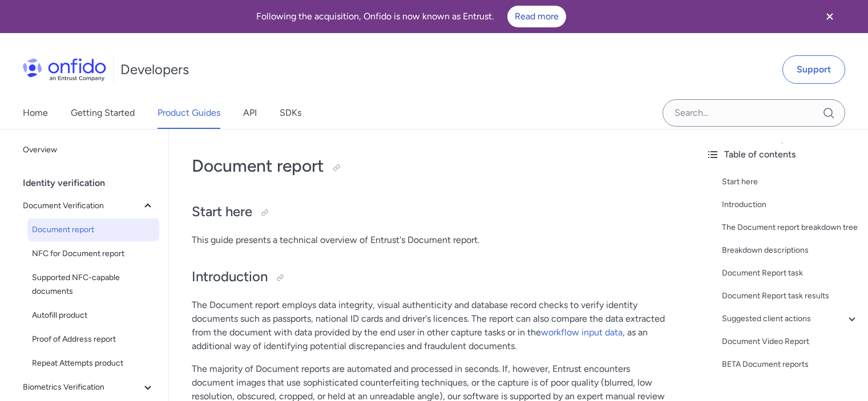 This screenshot has width=868, height=401. Describe the element at coordinates (93, 183) in the screenshot. I see `div: Identity verification` at that location.